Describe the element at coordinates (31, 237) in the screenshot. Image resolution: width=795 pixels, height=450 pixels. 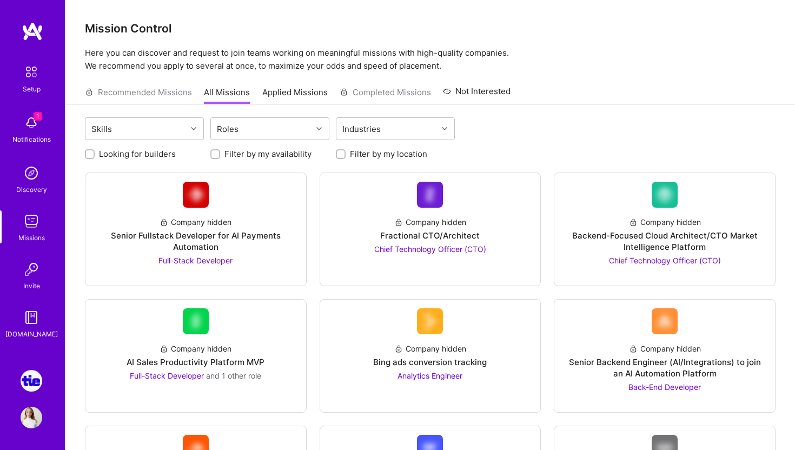
I see `div: Missions` at that location.